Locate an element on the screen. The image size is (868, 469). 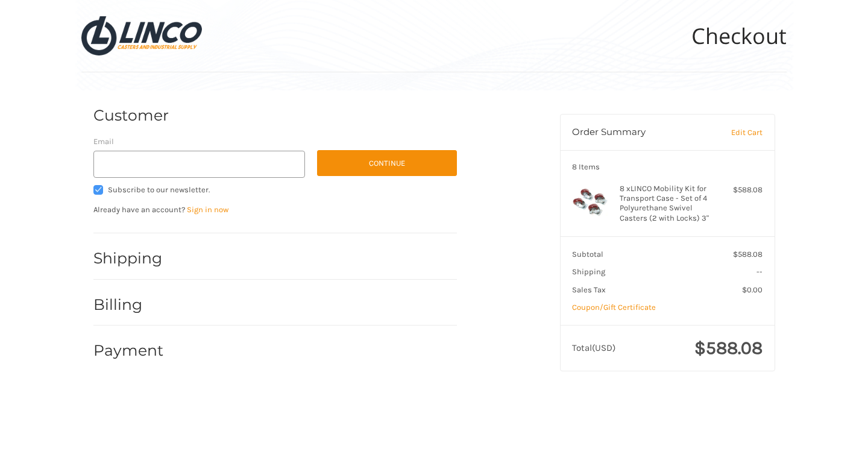
a: Sign in now is located at coordinates (207, 209).